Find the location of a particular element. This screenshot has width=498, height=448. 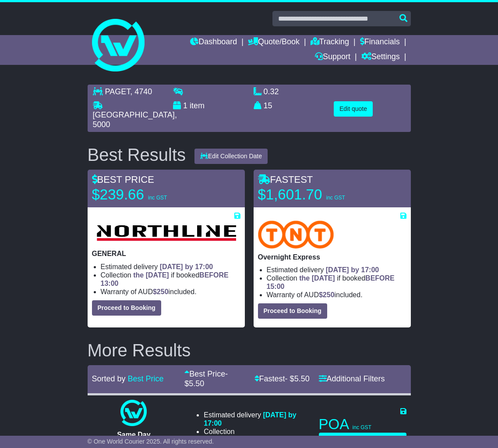

span: 0.32 is located at coordinates (271, 91).